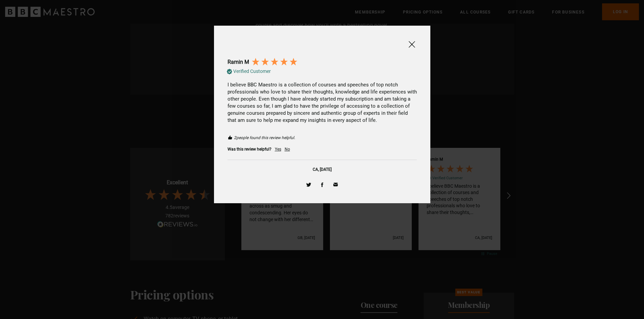 The width and height of the screenshot is (644, 319). What do you see at coordinates (411, 44) in the screenshot?
I see `span: Close` at bounding box center [411, 44].